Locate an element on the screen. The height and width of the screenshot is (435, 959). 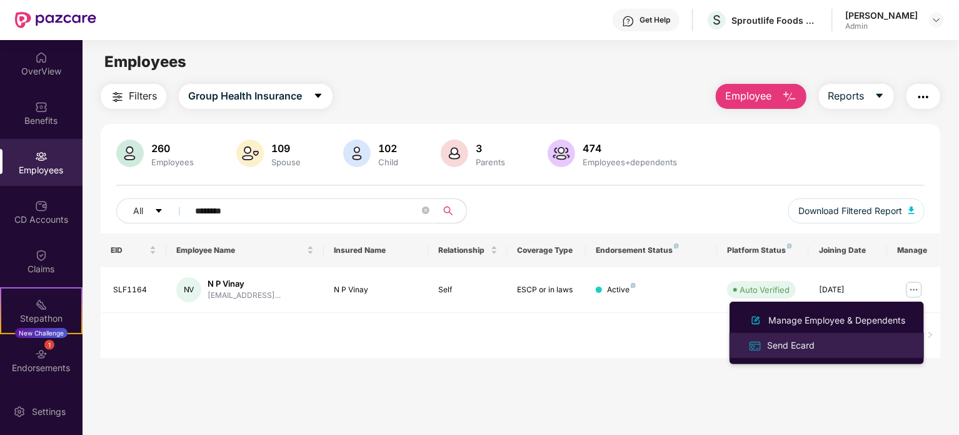
div: Manage Employee & Dependents is located at coordinates (837, 320).